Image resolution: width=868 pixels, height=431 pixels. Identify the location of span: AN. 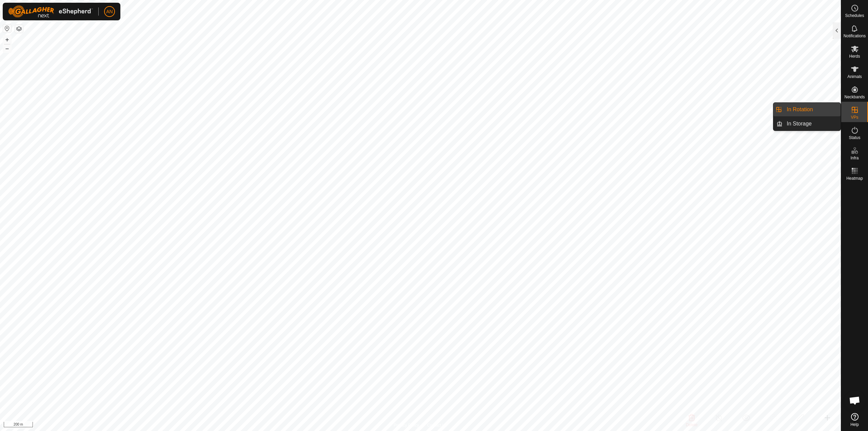
(109, 12).